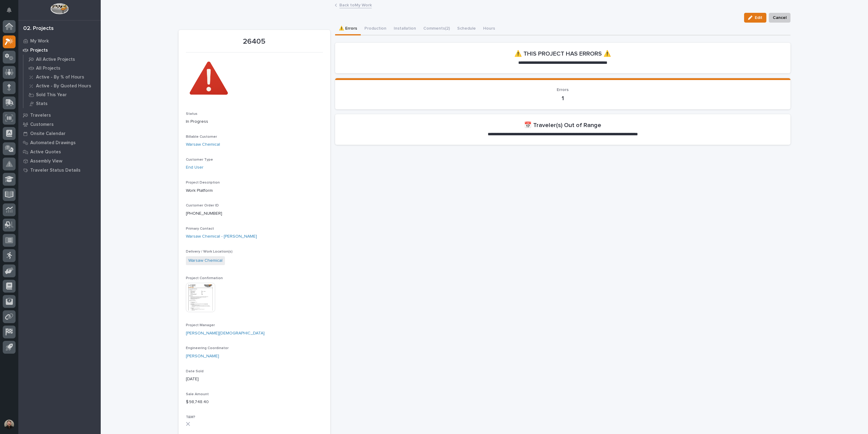 The image size is (868, 434). Describe the element at coordinates (254, 42) in the screenshot. I see `p: 26405` at that location.